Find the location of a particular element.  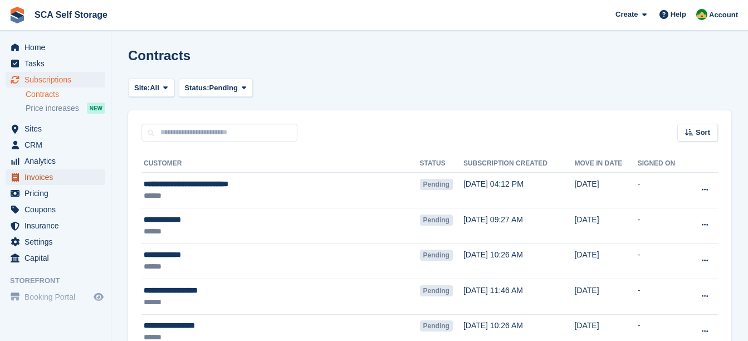

span: Home is located at coordinates (58, 47).